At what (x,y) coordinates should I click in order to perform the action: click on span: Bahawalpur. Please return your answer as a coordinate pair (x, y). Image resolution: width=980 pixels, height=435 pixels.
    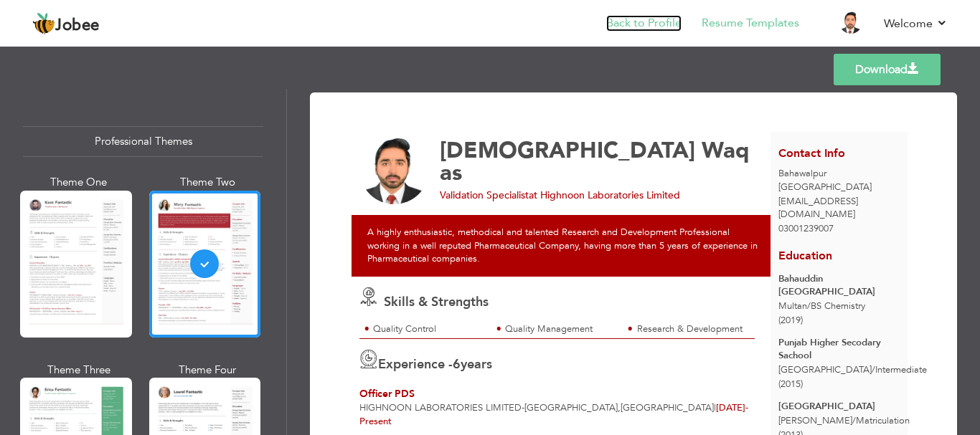
    Looking at the image, I should click on (802, 173).